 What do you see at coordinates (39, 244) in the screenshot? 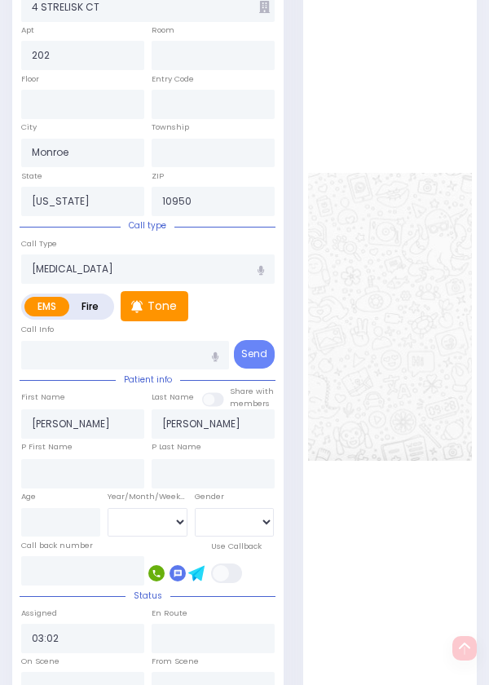
I see `label: Call Type` at bounding box center [39, 244].